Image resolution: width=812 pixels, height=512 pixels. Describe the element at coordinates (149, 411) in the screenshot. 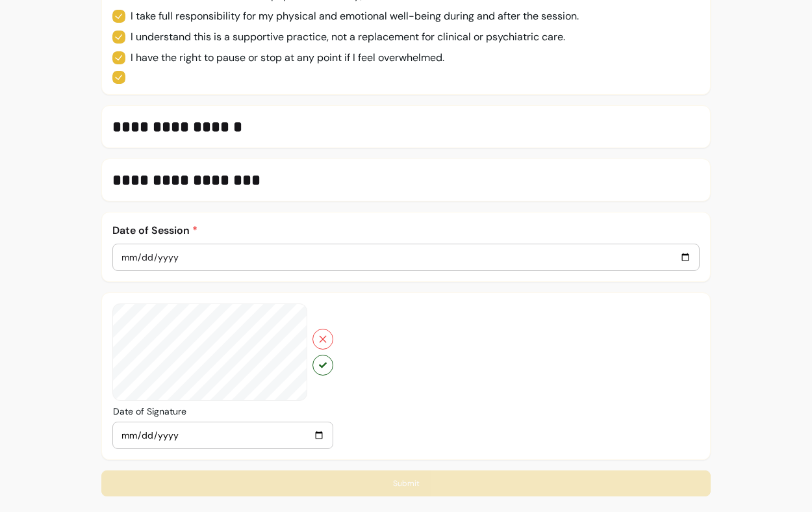

I see `span: Date of Signature` at that location.